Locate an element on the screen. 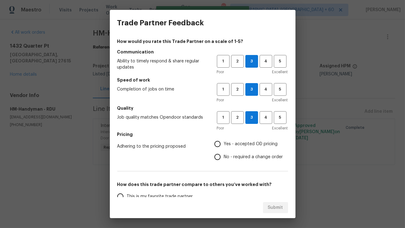 Image resolution: width=405 pixels, height=228 pixels. h5: Communication is located at coordinates (203, 52).